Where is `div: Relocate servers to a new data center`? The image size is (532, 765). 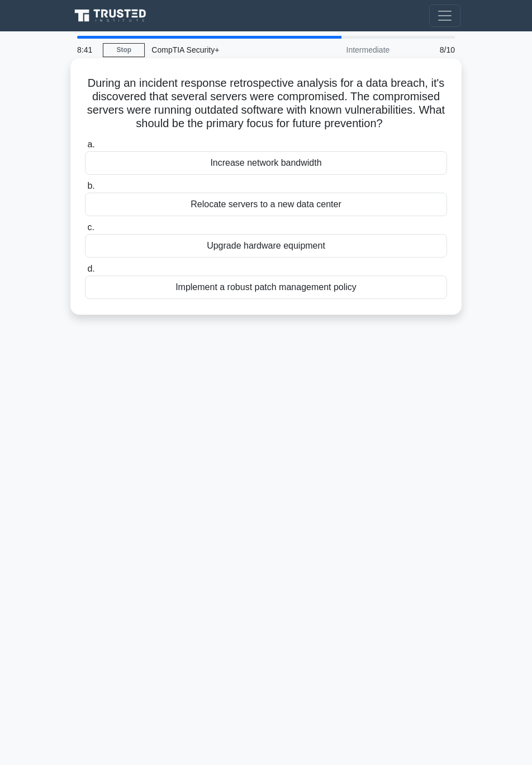
div: Relocate servers to a new data center is located at coordinates (266, 204).